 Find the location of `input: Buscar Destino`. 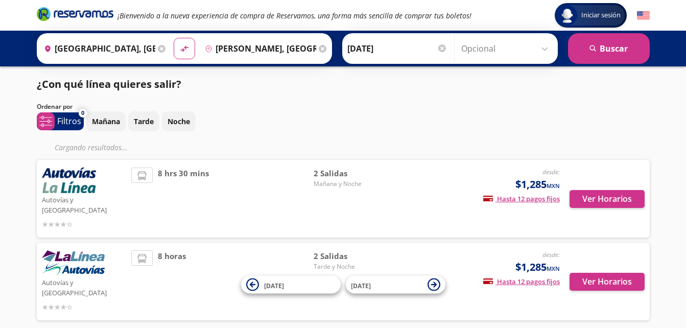

input: Buscar Destino is located at coordinates (258, 49).